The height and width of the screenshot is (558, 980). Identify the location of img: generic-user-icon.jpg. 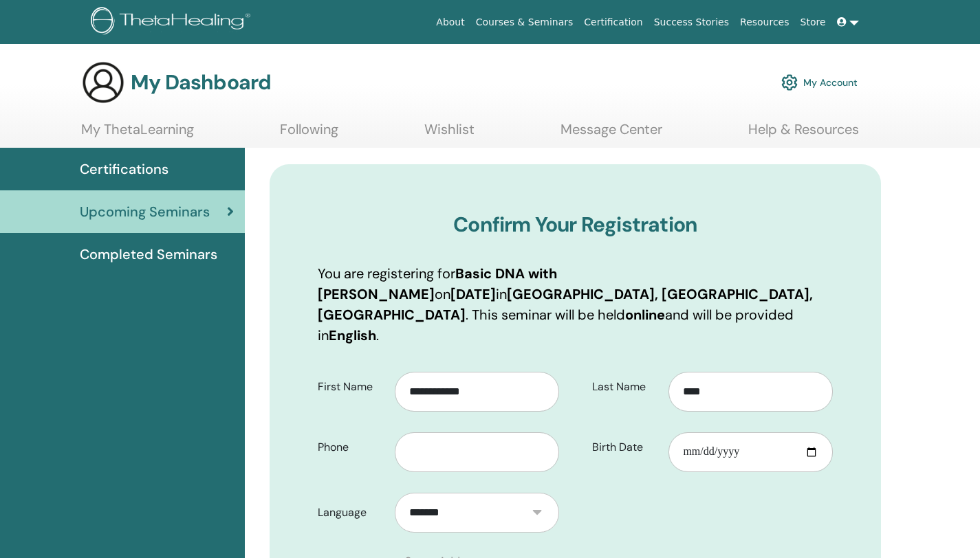
(103, 82).